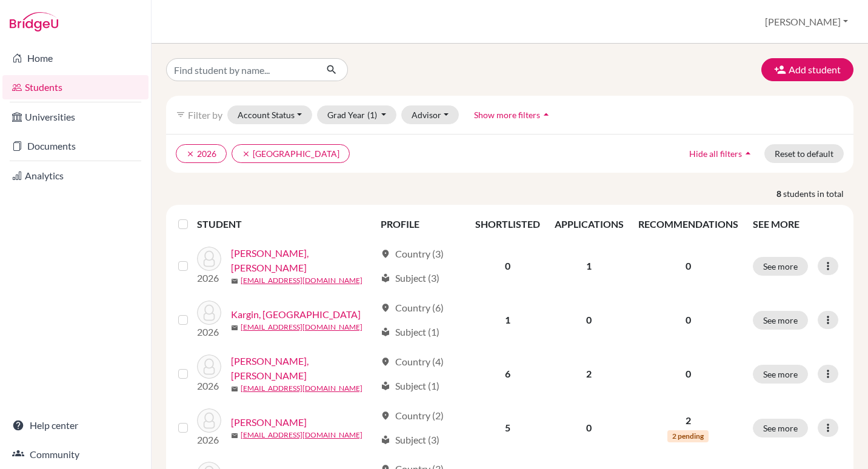 The width and height of the screenshot is (868, 469). I want to click on th: PROFILE, so click(420, 224).